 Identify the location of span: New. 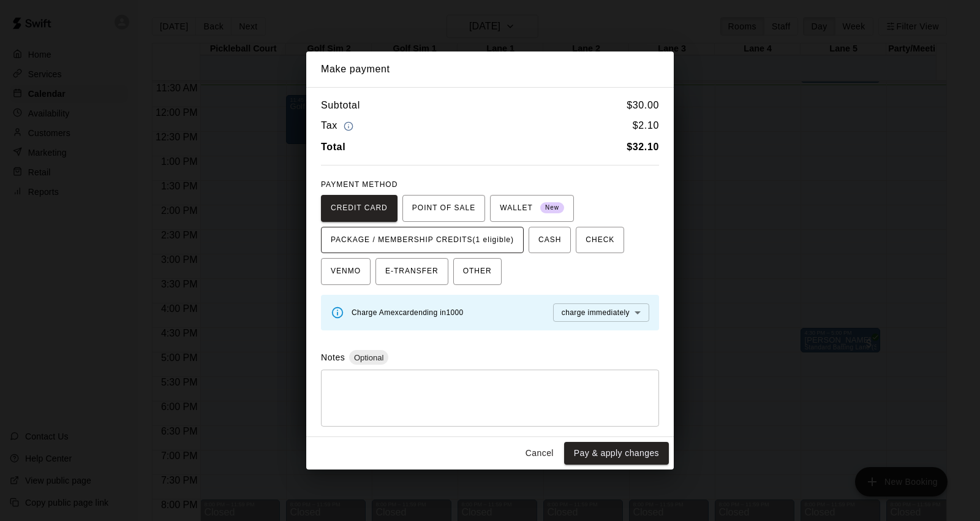
(552, 208).